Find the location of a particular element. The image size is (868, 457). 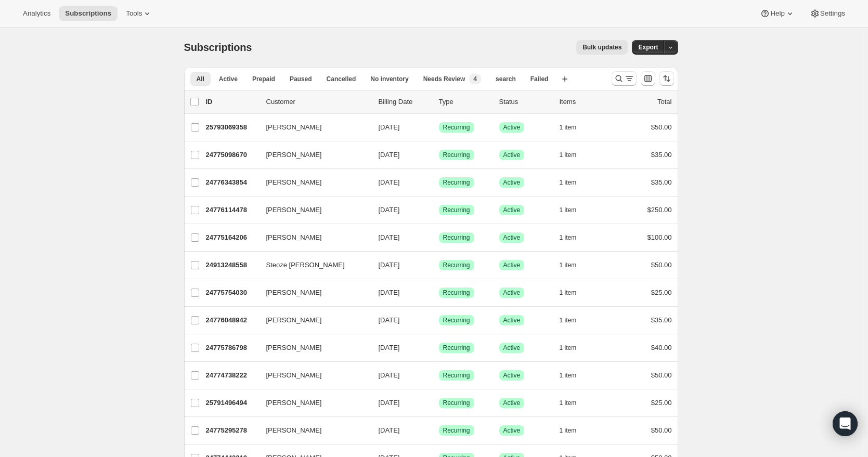

button: Subscriptions is located at coordinates (88, 14).